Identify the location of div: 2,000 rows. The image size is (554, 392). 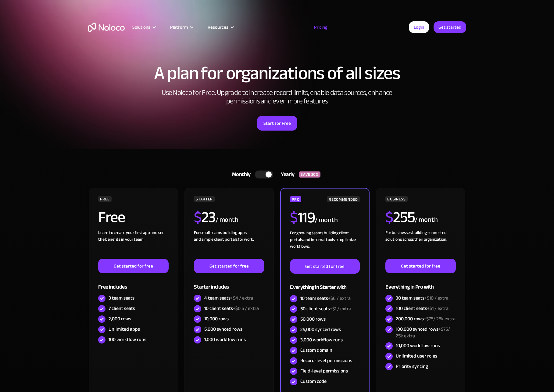
(120, 319).